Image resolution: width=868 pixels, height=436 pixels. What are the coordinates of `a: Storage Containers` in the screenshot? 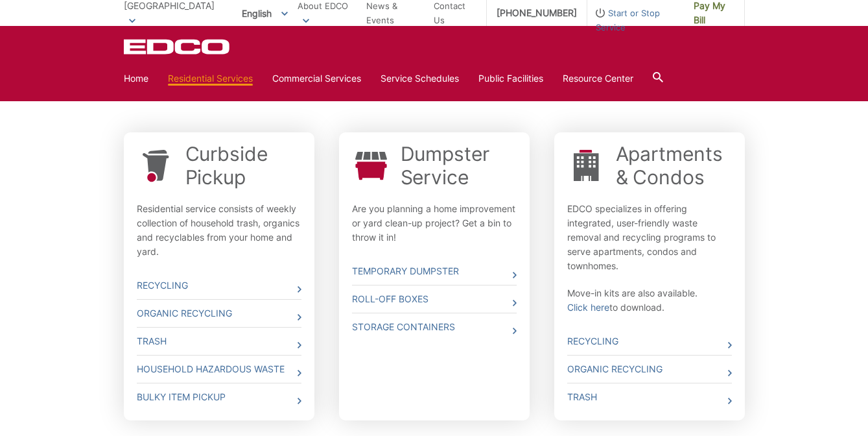 It's located at (434, 327).